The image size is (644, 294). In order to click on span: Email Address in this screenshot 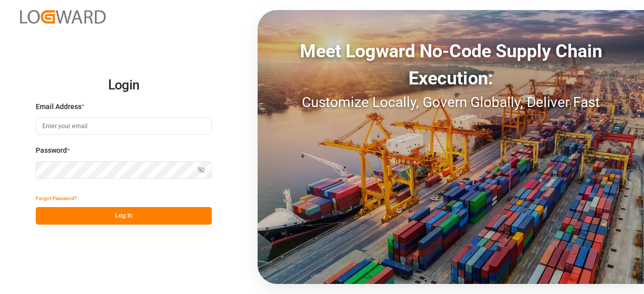, I will do `click(58, 106)`.